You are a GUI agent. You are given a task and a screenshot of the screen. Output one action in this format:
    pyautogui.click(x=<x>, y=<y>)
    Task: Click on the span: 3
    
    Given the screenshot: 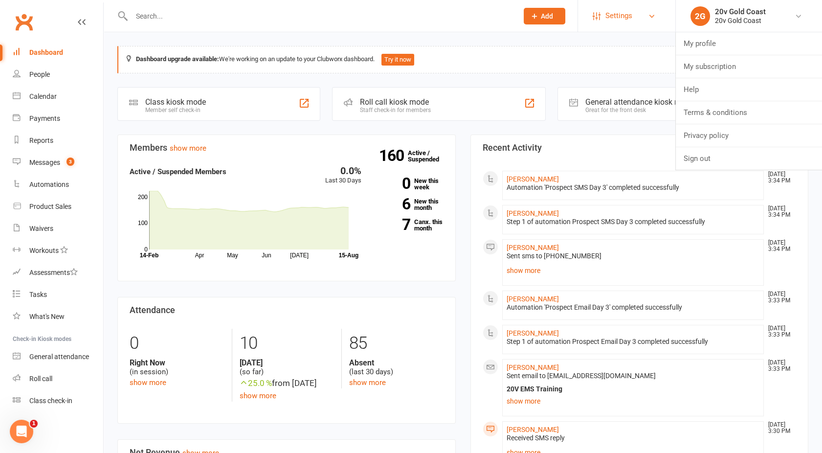 What is the action you would take?
    pyautogui.click(x=70, y=161)
    